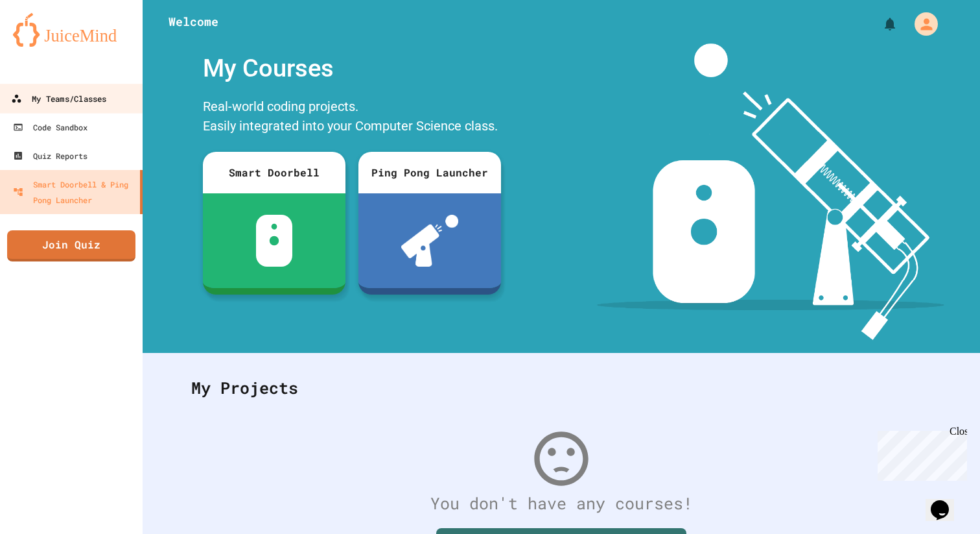 This screenshot has width=980, height=534. What do you see at coordinates (274, 240) in the screenshot?
I see `img: sdb-white.svg` at bounding box center [274, 240].